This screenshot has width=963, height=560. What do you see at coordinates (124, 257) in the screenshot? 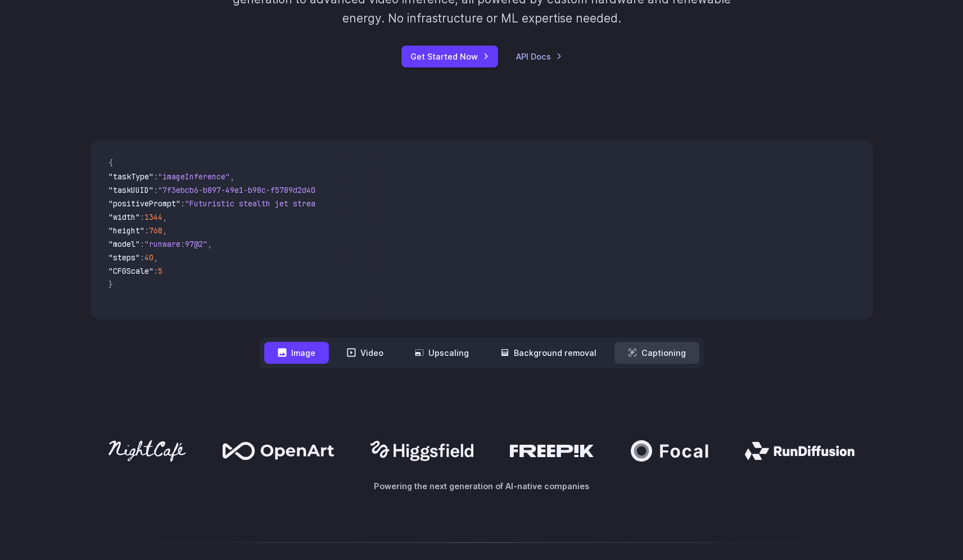
I see `span: "steps"` at bounding box center [124, 257].